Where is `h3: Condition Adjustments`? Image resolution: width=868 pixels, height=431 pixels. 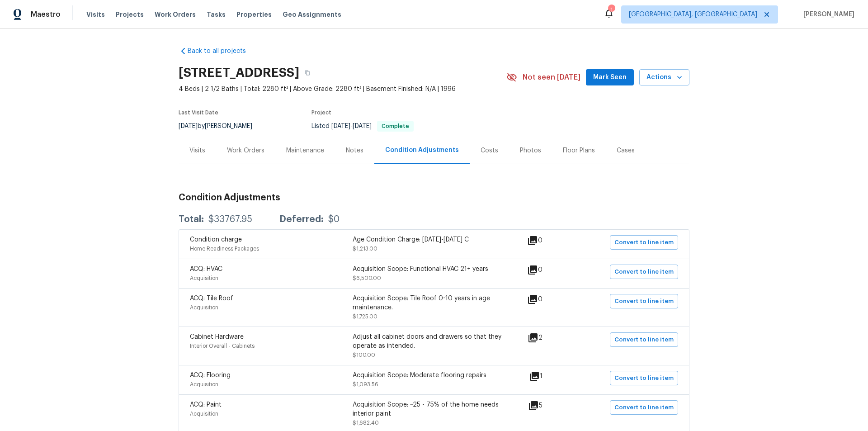 h3: Condition Adjustments is located at coordinates (434, 197).